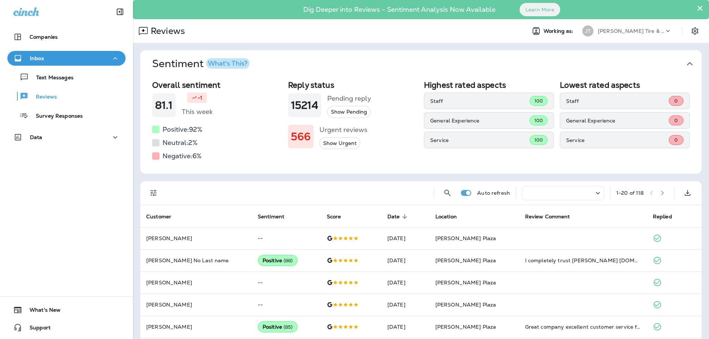 The height and width of the screenshot is (339, 709). Describe the element at coordinates (288, 261) in the screenshot. I see `span: ( 88 )` at that location.